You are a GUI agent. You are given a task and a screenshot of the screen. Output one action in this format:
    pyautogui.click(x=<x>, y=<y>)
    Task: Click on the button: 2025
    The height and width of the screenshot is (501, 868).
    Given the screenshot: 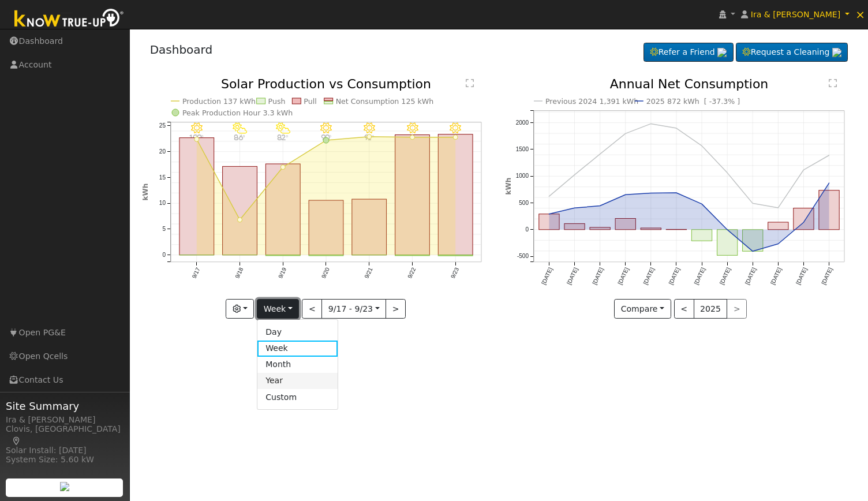 What is the action you would take?
    pyautogui.click(x=710, y=309)
    